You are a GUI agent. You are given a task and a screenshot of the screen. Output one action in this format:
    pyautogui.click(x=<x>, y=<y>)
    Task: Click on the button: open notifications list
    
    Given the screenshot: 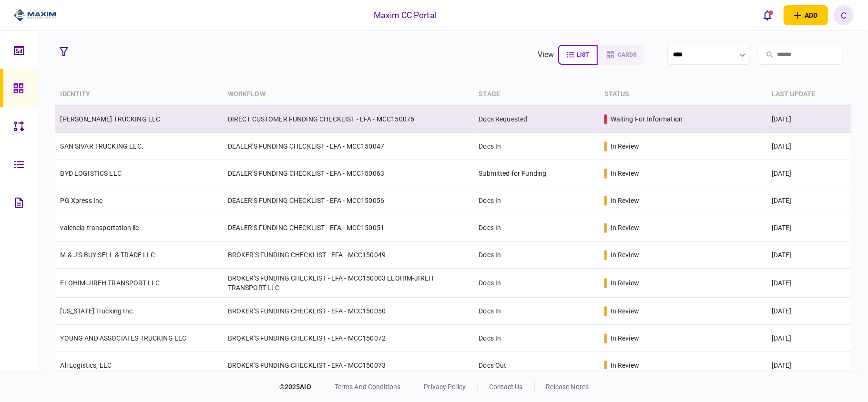 What is the action you would take?
    pyautogui.click(x=768, y=15)
    